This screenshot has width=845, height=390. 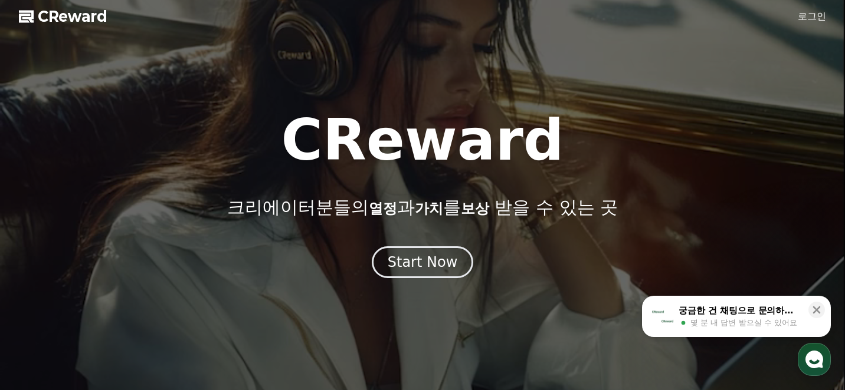 I want to click on a: 로그인, so click(x=812, y=17).